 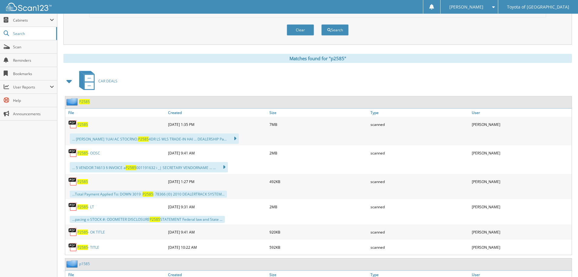 What do you see at coordinates (319, 232) in the screenshot?
I see `div: 920KB` at bounding box center [319, 232].